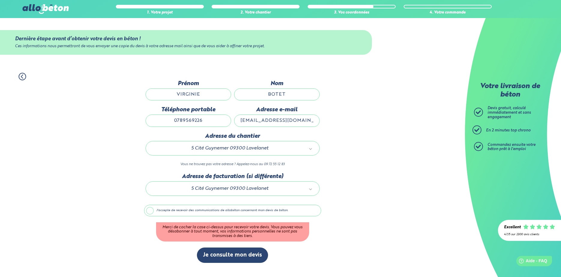 Image resolution: width=561 pixels, height=277 pixels. I want to click on div: Dernière étape avant d’obtenir votre devis en béton !, so click(186, 39).